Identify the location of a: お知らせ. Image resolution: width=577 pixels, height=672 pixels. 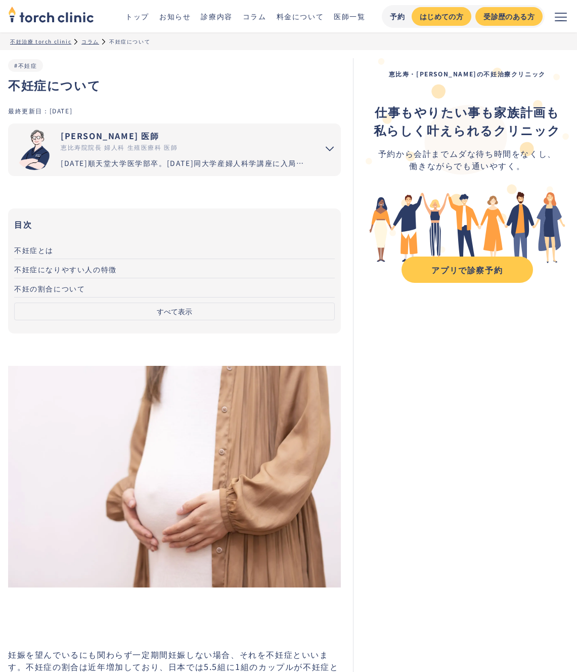
(175, 16).